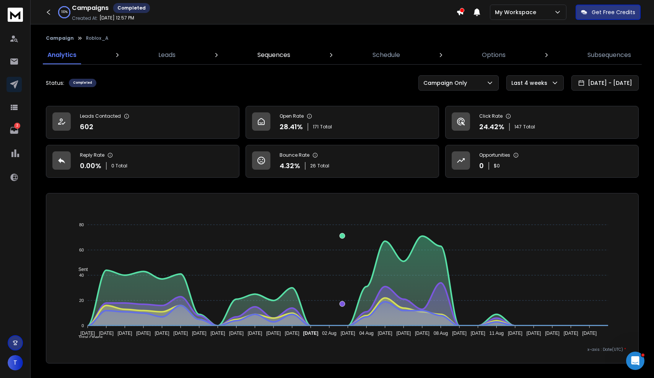  Describe the element at coordinates (342, 161) in the screenshot. I see `a: Bounce Rate4.32%26Total` at that location.